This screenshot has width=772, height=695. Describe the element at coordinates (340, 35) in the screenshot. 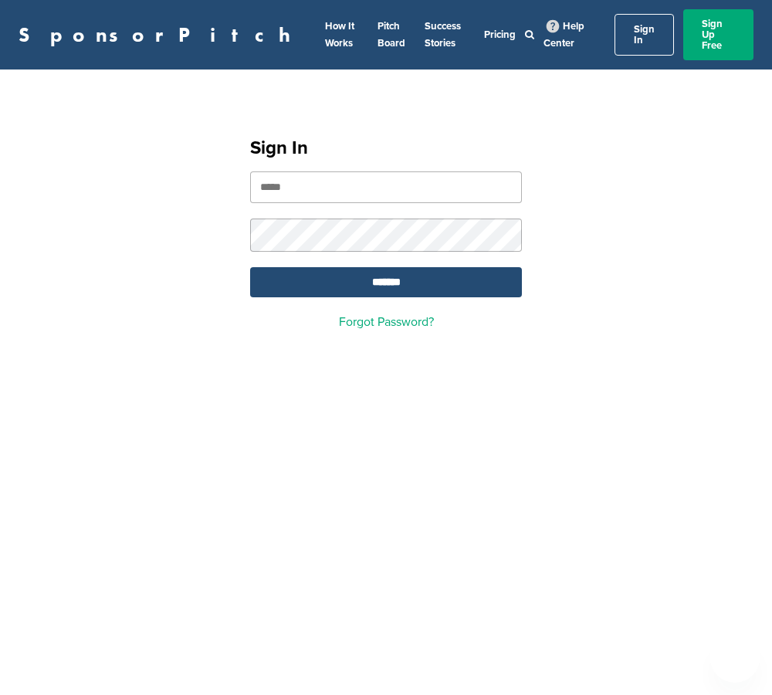

I see `a: How It Works` at that location.